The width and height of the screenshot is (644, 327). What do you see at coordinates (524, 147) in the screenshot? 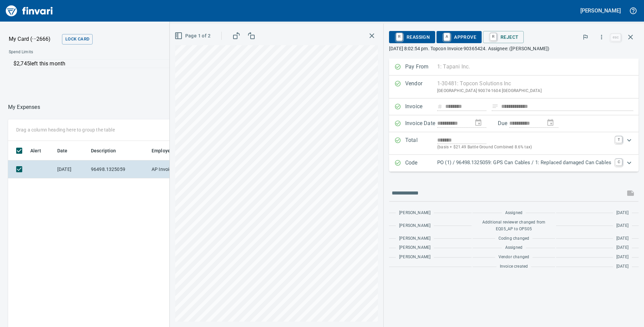
I see `p: (basis + $21.49 Battle Ground Combined 8.6% tax)` at bounding box center [524, 147].